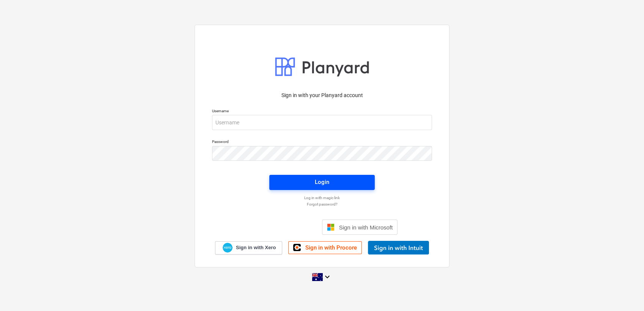  I want to click on a: Forgot password?, so click(322, 204).